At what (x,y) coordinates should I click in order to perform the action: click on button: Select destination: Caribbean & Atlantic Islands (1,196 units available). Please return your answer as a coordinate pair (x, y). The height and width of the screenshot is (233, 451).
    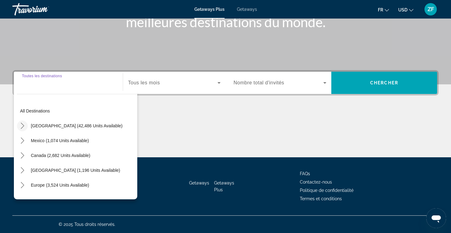
    Looking at the image, I should click on (75, 170).